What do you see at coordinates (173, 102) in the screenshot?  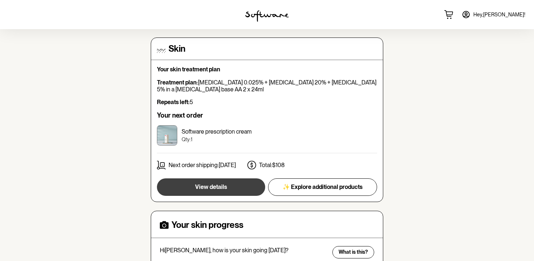 I see `strong: Repeats left:` at bounding box center [173, 102].